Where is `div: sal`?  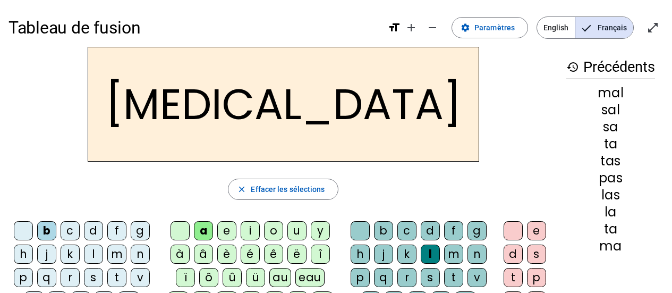 div: sal is located at coordinates (611, 110).